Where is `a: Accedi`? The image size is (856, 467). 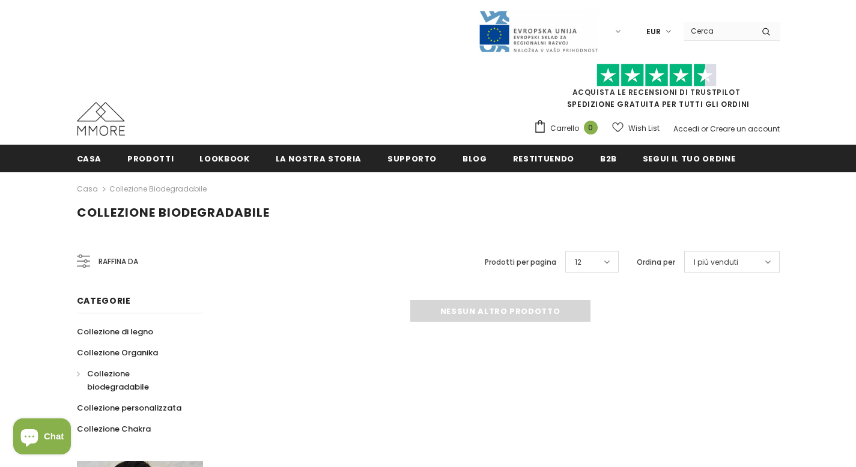
a: Accedi is located at coordinates (686, 129).